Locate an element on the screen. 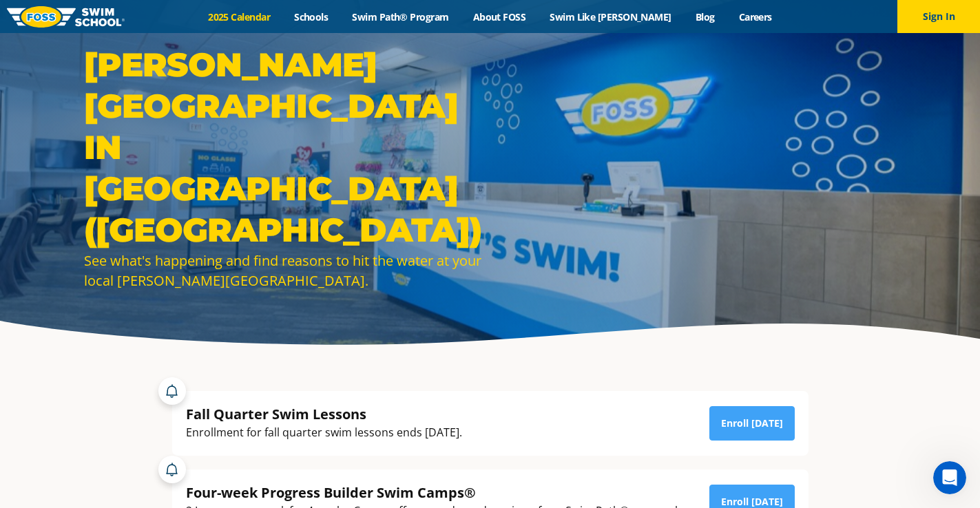 The height and width of the screenshot is (508, 980). img: FOSS Swim School Logo is located at coordinates (65, 16).